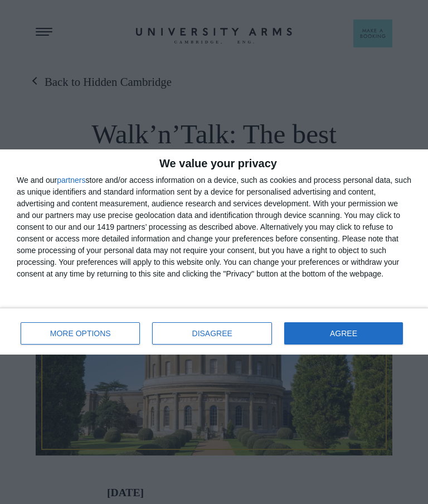 The image size is (428, 504). I want to click on button: AGREE, so click(344, 333).